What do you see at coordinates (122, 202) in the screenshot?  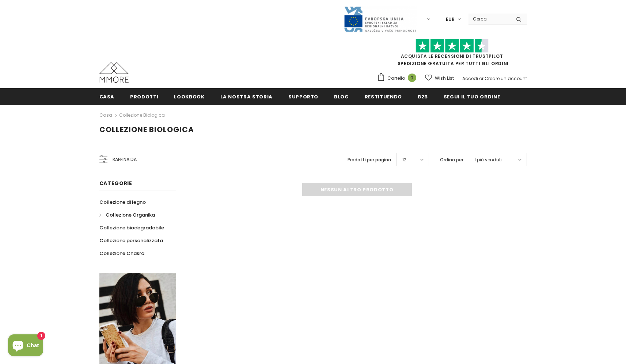 I see `span: Collezione di legno` at bounding box center [122, 202].